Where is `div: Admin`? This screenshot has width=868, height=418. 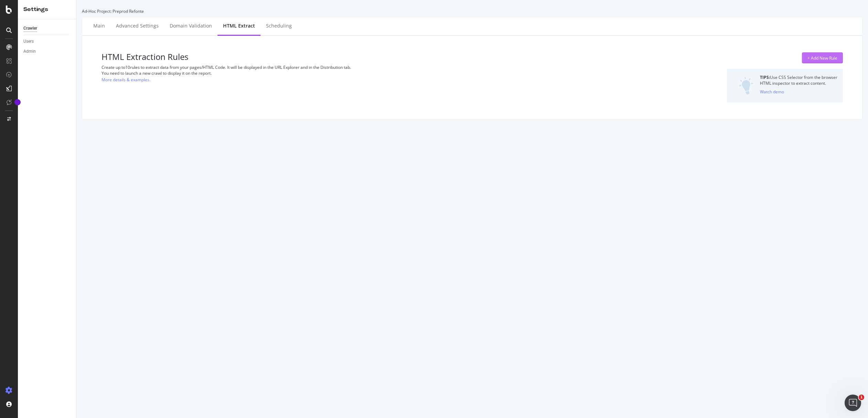
div: Admin is located at coordinates (29, 51).